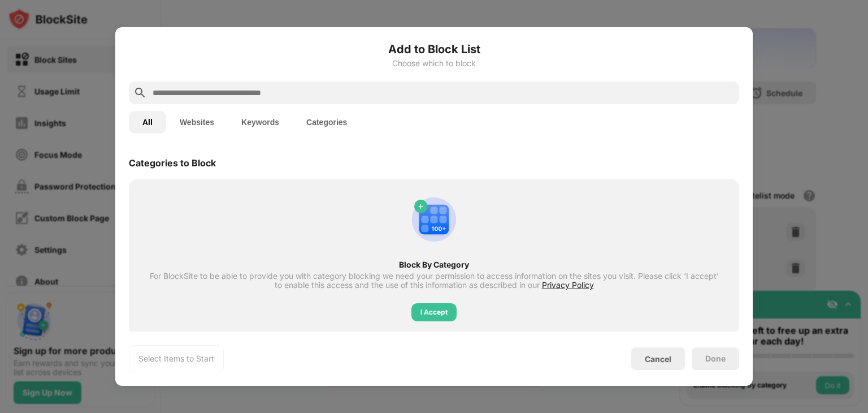  What do you see at coordinates (434, 64) in the screenshot?
I see `div: Choose which to block` at bounding box center [434, 64].